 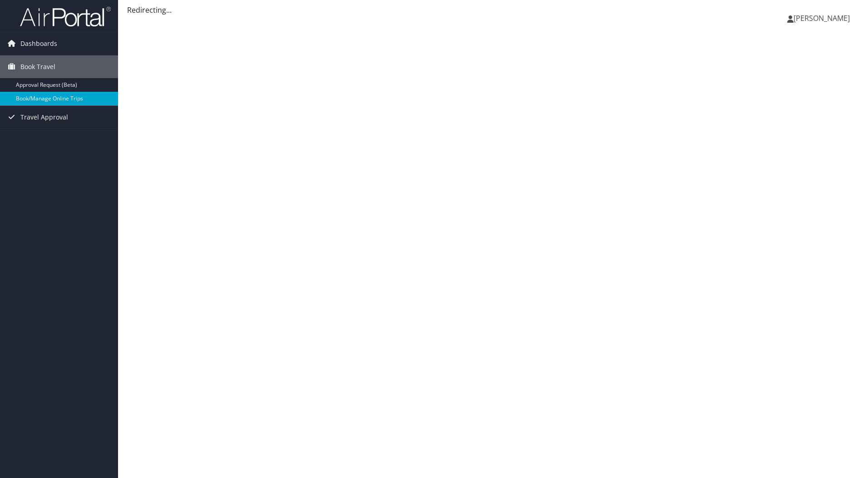 I want to click on span: Travel Approval, so click(x=44, y=117).